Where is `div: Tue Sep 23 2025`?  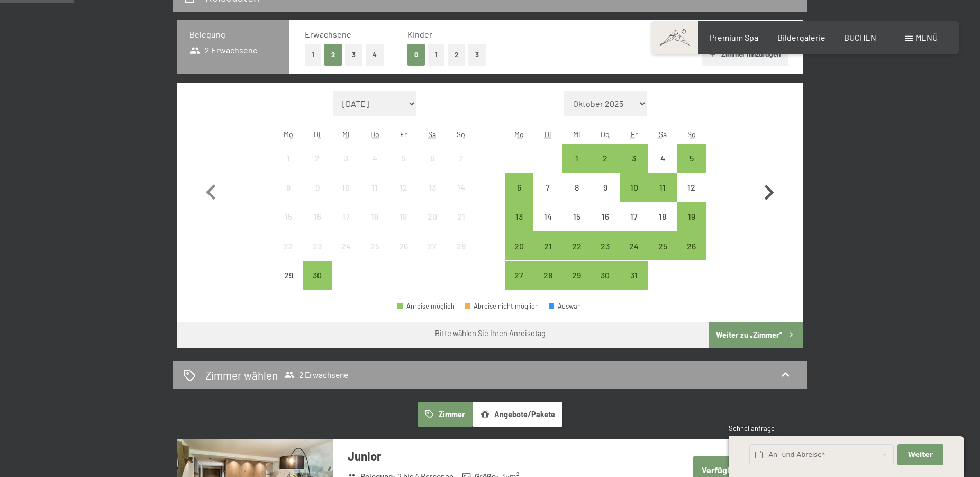
div: Tue Sep 23 2025 is located at coordinates (317, 246).